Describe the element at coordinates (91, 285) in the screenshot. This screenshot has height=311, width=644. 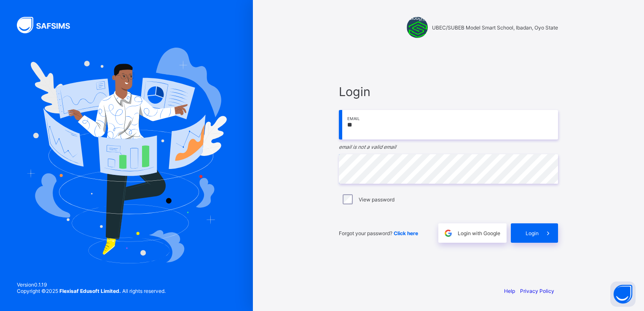
I see `span: Version 0.1.19` at that location.